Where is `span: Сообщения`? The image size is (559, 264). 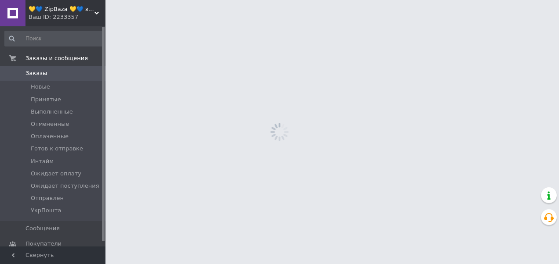 span: Сообщения is located at coordinates (43, 229).